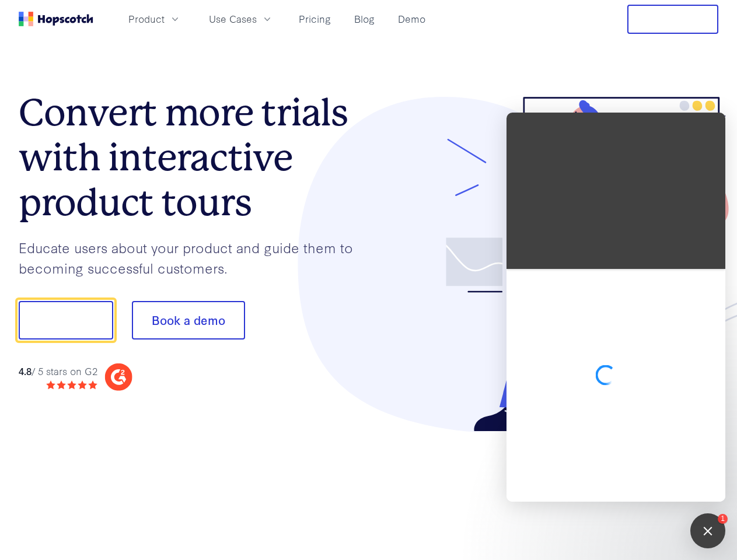  Describe the element at coordinates (314, 19) in the screenshot. I see `a: Pricing` at that location.